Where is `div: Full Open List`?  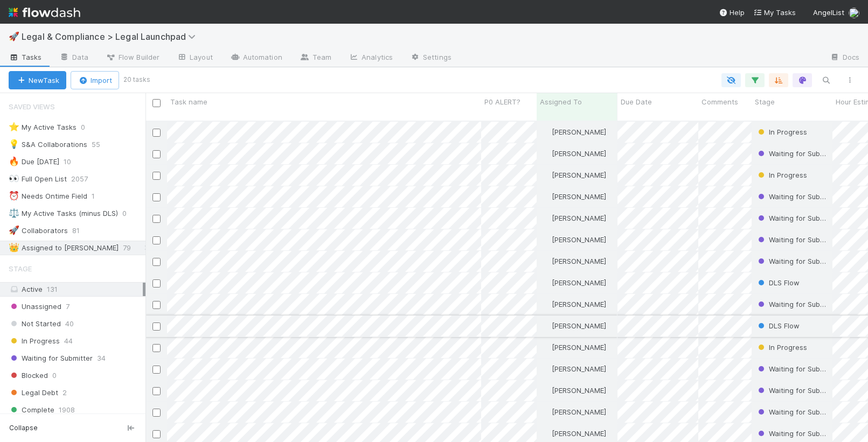
div: Full Open List is located at coordinates (38, 178).